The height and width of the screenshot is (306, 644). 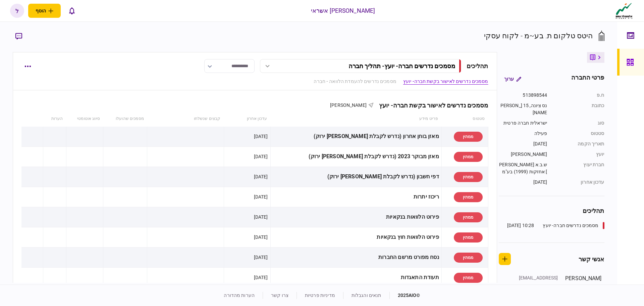 What do you see at coordinates (624, 11) in the screenshot?
I see `img: client company logo` at bounding box center [624, 11].